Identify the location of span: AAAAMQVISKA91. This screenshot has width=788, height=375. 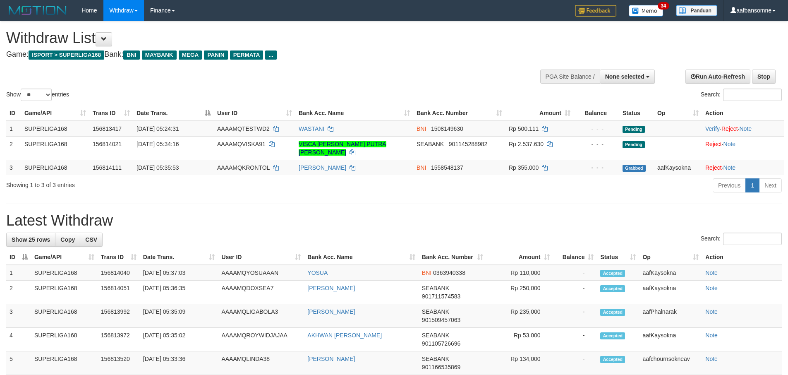
(241, 144).